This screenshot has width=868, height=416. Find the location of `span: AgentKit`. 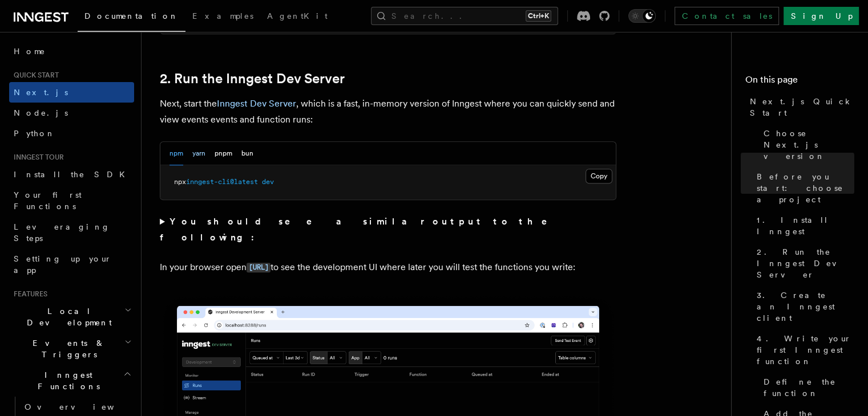

span: AgentKit is located at coordinates (297, 16).